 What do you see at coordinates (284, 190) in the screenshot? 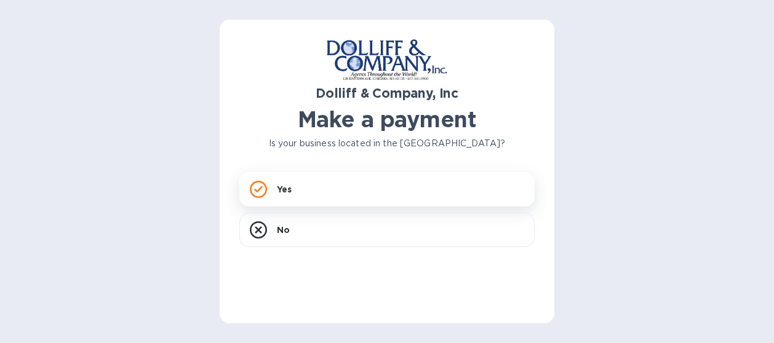
I see `p: Yes` at bounding box center [284, 190].